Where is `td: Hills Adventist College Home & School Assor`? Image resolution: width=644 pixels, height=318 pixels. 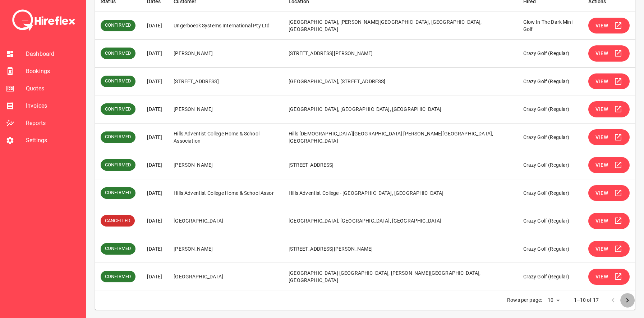 td: Hills Adventist College Home & School Assor is located at coordinates (225, 192).